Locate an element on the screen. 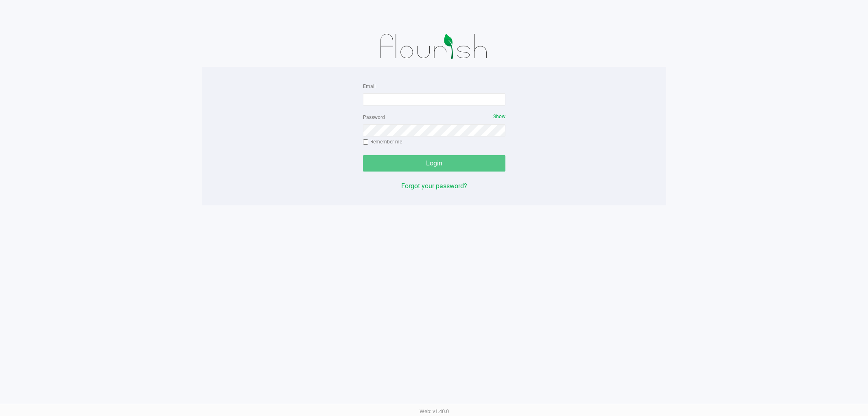  span: Show is located at coordinates (499, 116).